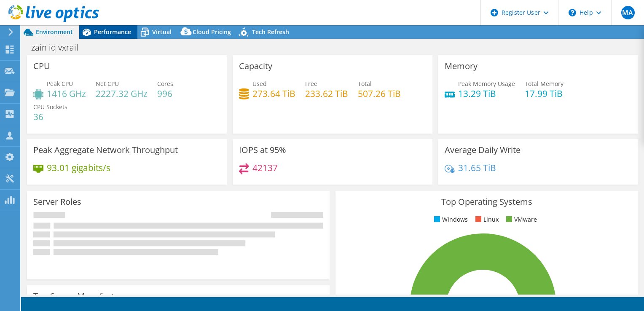 The width and height of the screenshot is (644, 311). I want to click on h3: CPU, so click(42, 66).